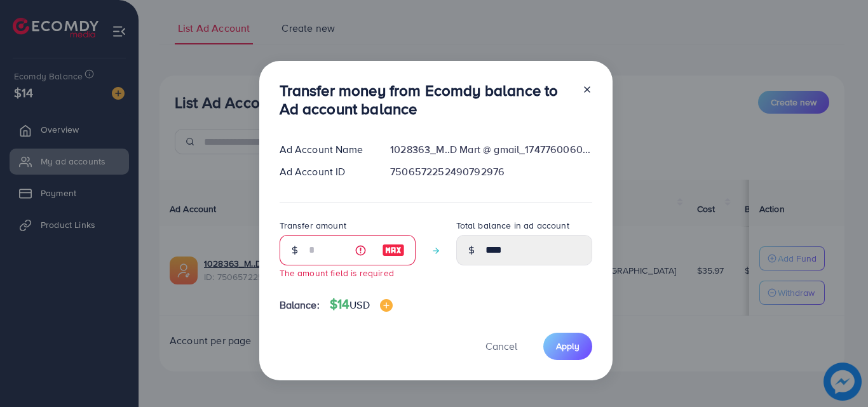 The width and height of the screenshot is (868, 407). Describe the element at coordinates (359, 305) in the screenshot. I see `span: USD` at that location.